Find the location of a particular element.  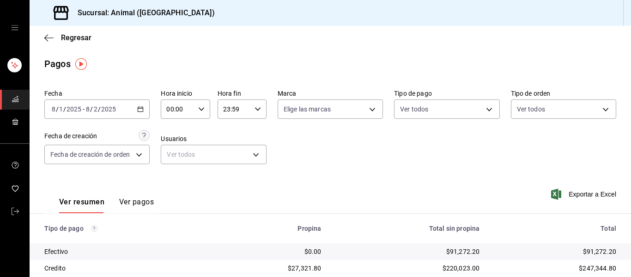

button: Exportar a Excel is located at coordinates (585, 194).